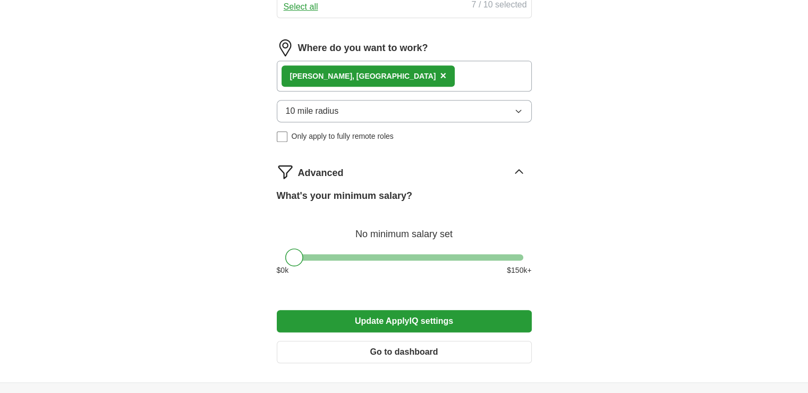 The width and height of the screenshot is (808, 393). Describe the element at coordinates (285, 48) in the screenshot. I see `img: location.png` at that location.